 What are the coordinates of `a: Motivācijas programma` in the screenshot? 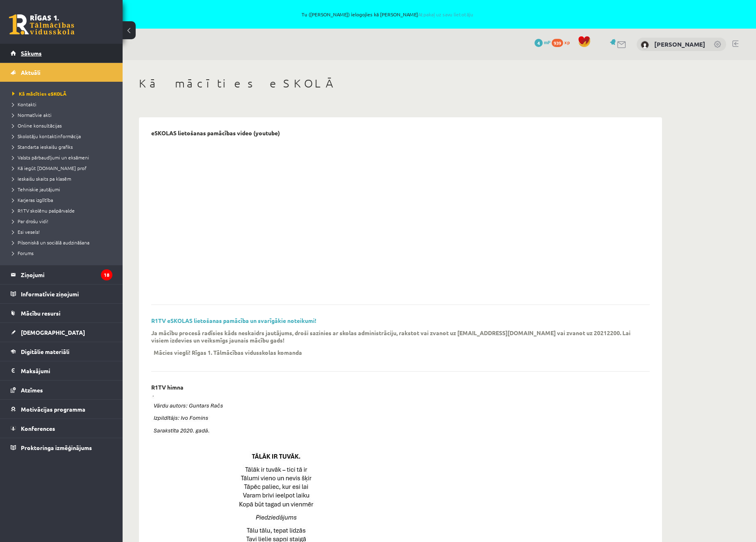 It's located at (62, 409).